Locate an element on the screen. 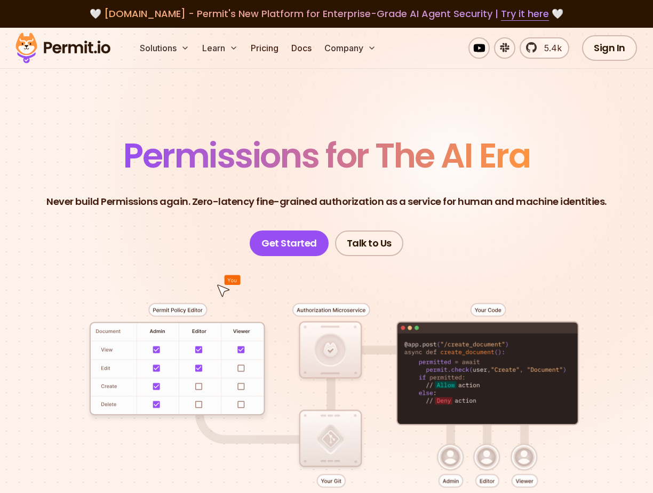 The height and width of the screenshot is (493, 653). a: Get Started is located at coordinates (289, 243).